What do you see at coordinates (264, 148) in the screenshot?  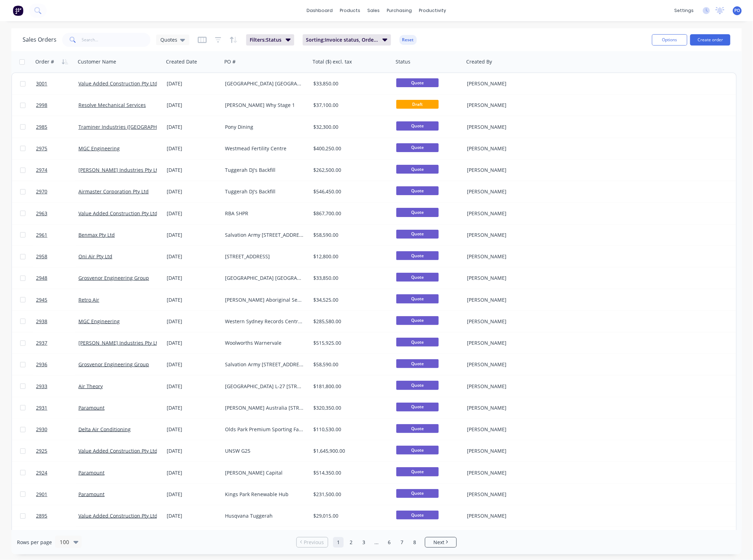 I see `div: Westmead Fertility Centre` at bounding box center [264, 148].